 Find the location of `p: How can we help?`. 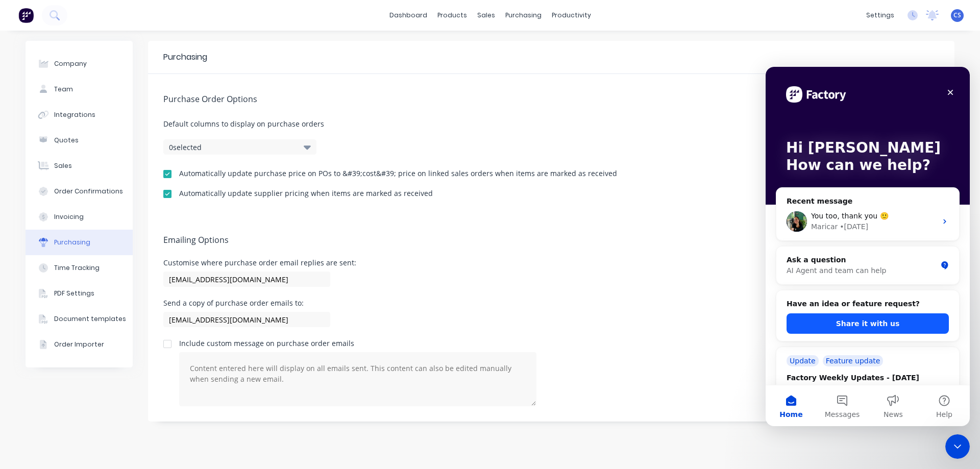

p: How can we help? is located at coordinates (102, 99).